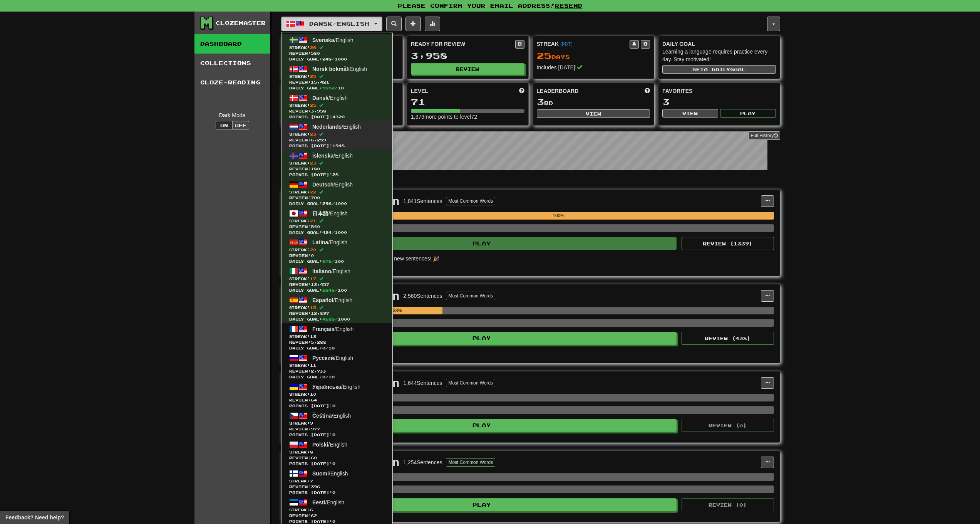 The image size is (980, 524). I want to click on span: Latina, so click(320, 242).